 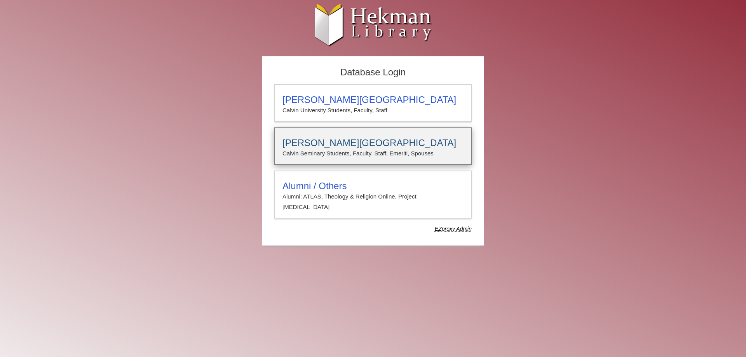 I want to click on h3: Alumni / Others, so click(x=373, y=186).